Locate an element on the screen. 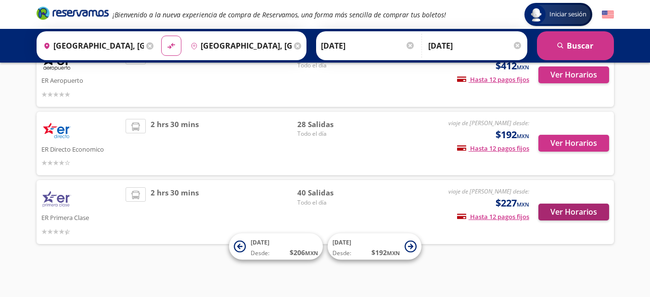 The height and width of the screenshot is (297, 650). a: Brand Logo is located at coordinates (73, 14).